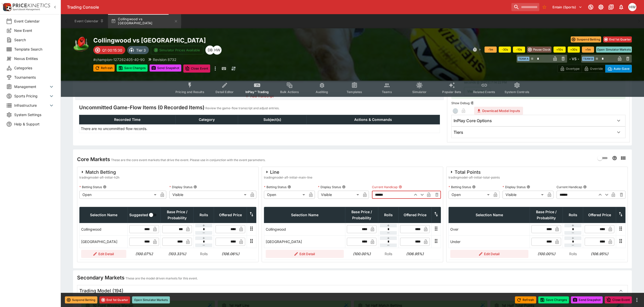  I want to click on div: Total Points, so click(474, 172).